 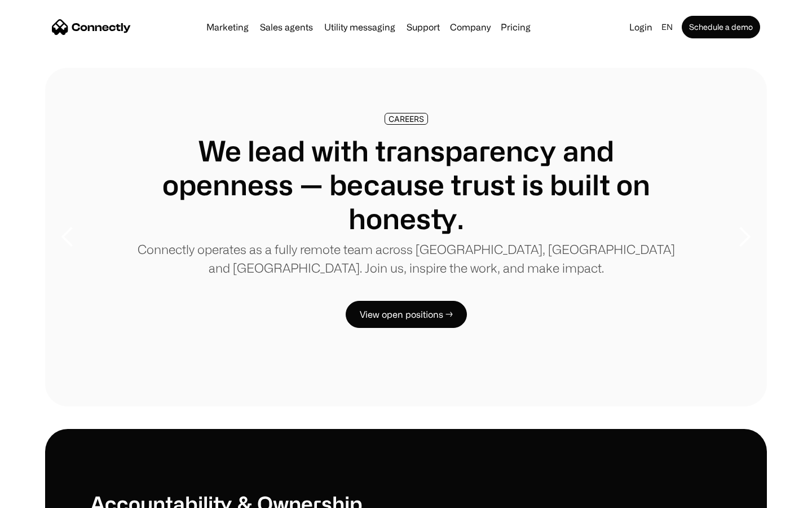 I want to click on h1: We lead with transparency and openness — because trust is built on honesty., so click(x=406, y=184).